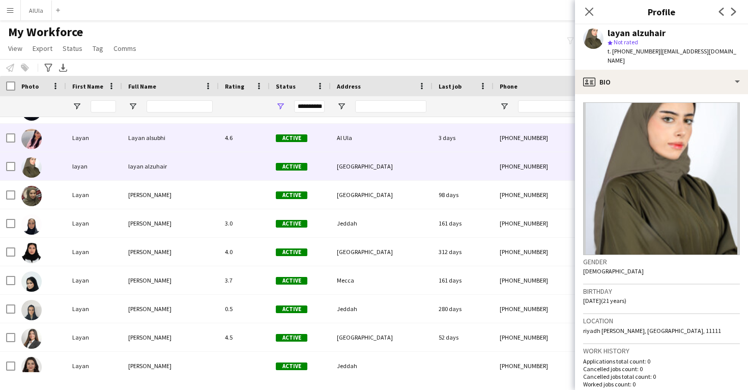 Image resolution: width=748 pixels, height=390 pixels. I want to click on h3: Profile, so click(661, 12).